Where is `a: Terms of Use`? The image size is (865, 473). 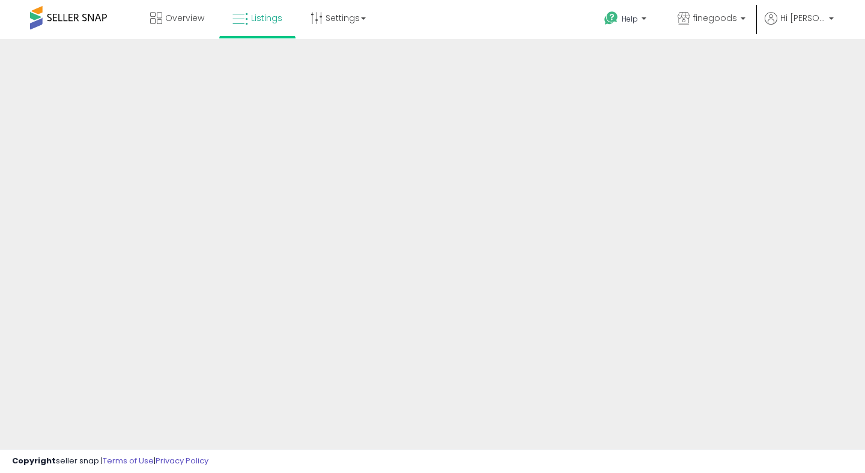
a: Terms of Use is located at coordinates (128, 461).